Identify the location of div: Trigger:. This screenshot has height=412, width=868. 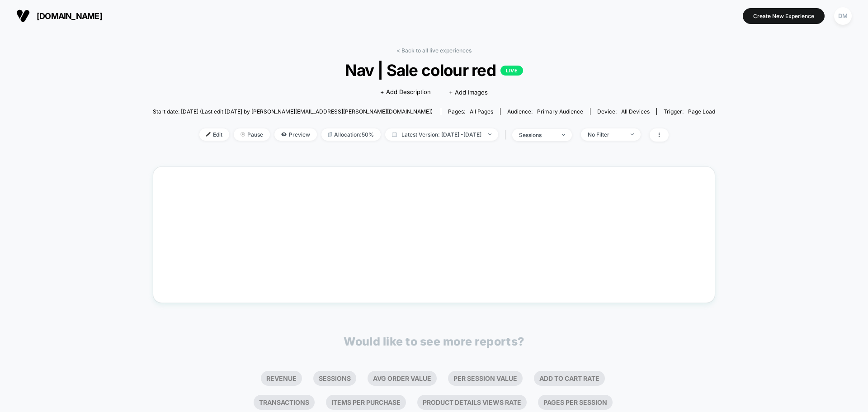
(689, 111).